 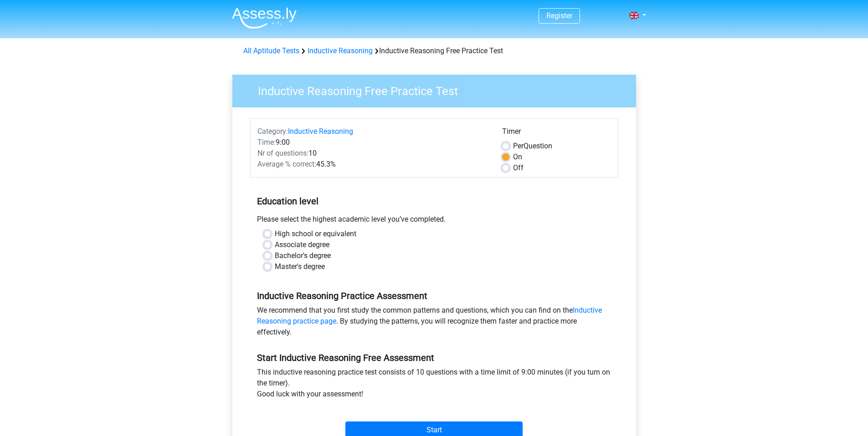 What do you see at coordinates (434, 221) in the screenshot?
I see `div: Please select the highest academic level you’ve completed.` at bounding box center [434, 221].